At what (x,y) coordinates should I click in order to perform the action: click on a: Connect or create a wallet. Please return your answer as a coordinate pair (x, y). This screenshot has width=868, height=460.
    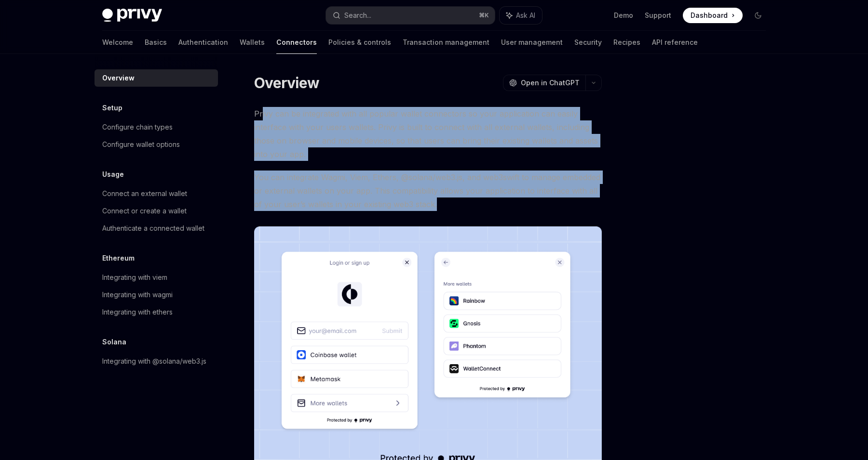
    Looking at the image, I should click on (156, 211).